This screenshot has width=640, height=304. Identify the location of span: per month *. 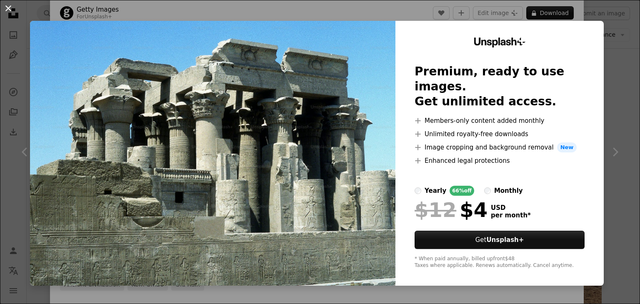
(511, 215).